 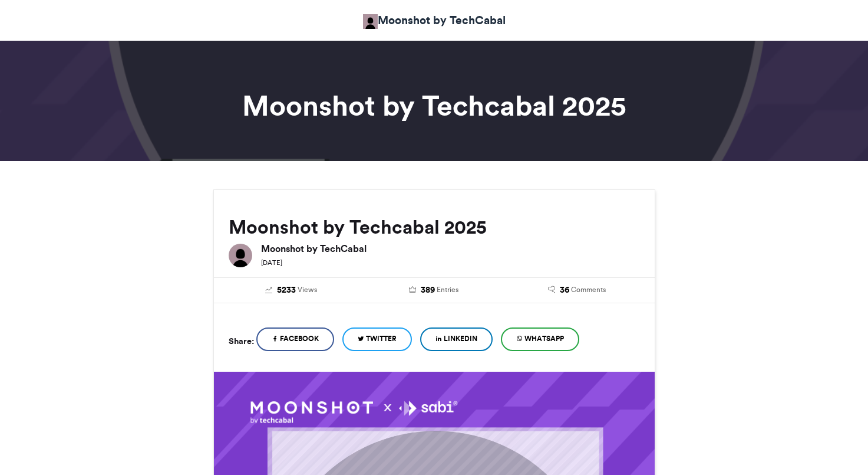 What do you see at coordinates (447, 290) in the screenshot?
I see `span: Entries` at bounding box center [447, 290].